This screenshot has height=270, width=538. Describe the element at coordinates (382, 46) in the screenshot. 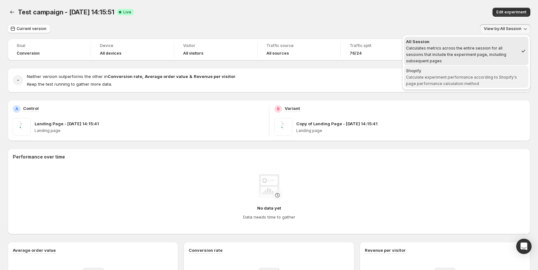

I see `span: Traffic split` at that location.